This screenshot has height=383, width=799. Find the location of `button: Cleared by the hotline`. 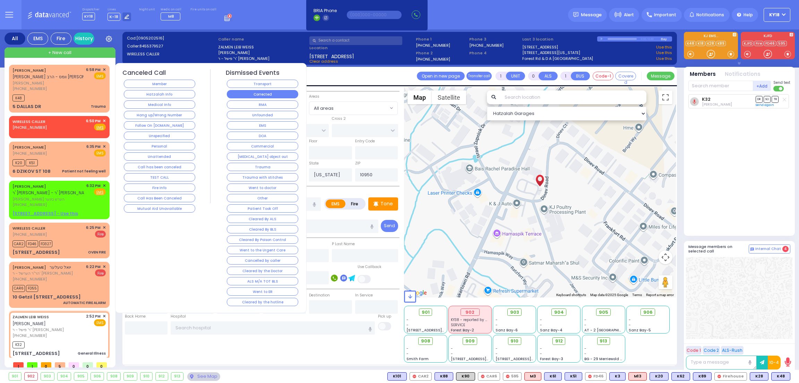

button: Cleared by the hotline is located at coordinates (262, 302).